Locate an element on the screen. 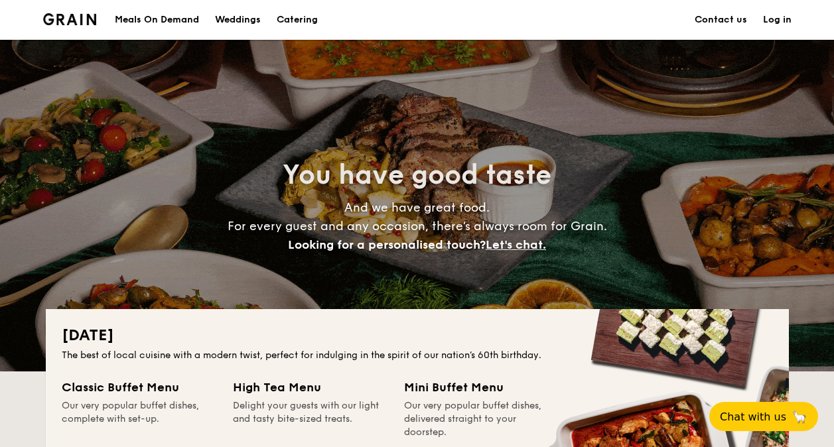  div: The best of local cuisine with a modern twist, perfect for indulging in the spirit of our nation’... is located at coordinates (417, 356).